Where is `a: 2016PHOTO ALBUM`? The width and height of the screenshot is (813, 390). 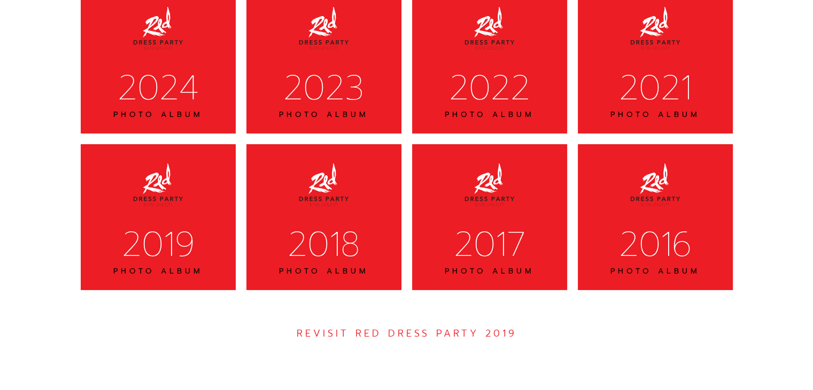 a: 2016PHOTO ALBUM is located at coordinates (655, 217).